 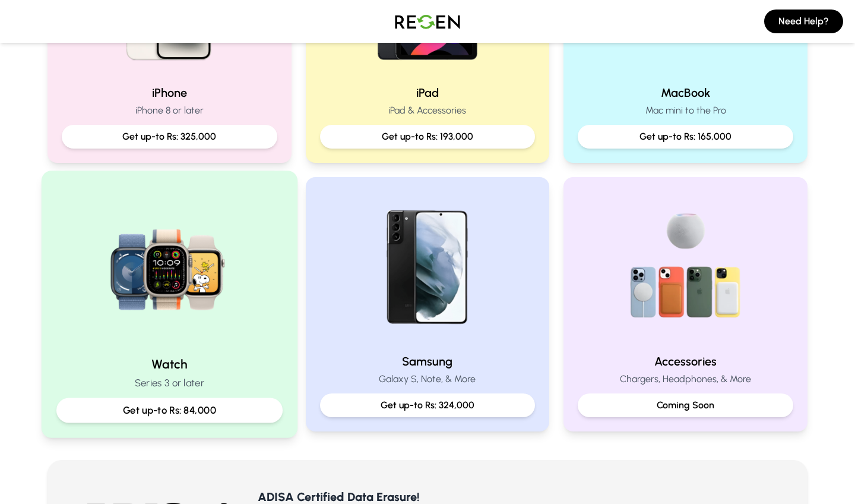 I want to click on p: Get up-to Rs: 193,000, so click(x=428, y=137).